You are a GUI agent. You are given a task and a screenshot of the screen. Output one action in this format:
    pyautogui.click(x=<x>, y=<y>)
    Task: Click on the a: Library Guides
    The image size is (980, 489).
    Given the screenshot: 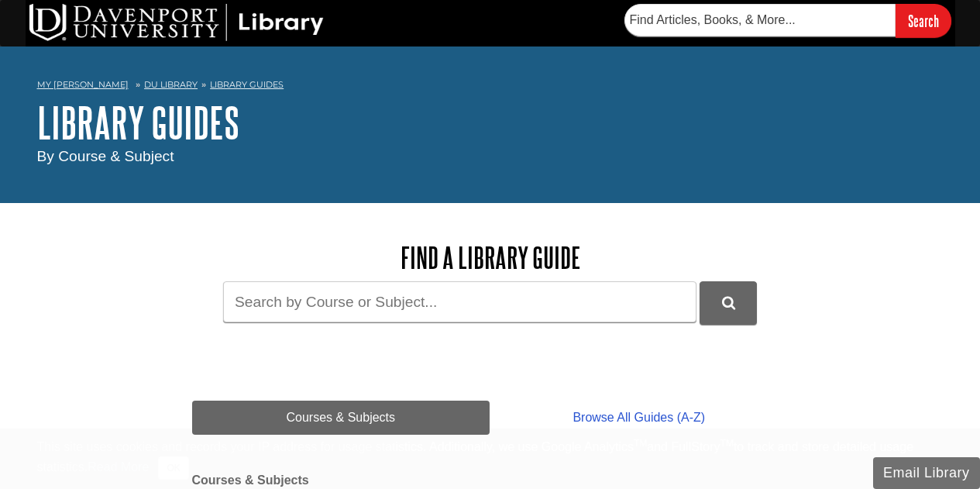 What is the action you would take?
    pyautogui.click(x=246, y=84)
    